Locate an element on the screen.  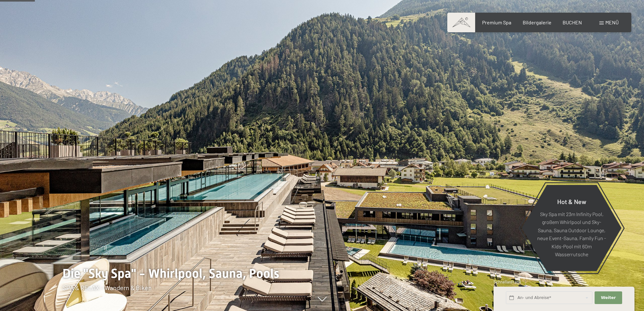
a: Bildergalerie is located at coordinates (537, 22).